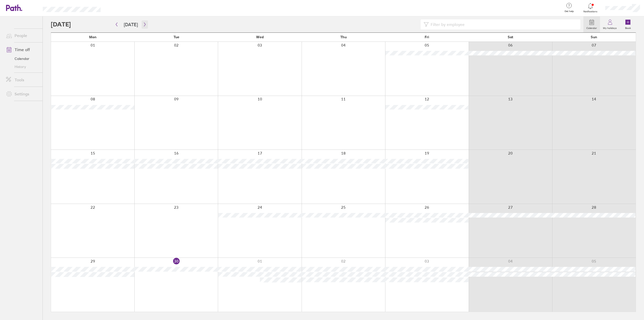 The width and height of the screenshot is (644, 320). I want to click on a: Time off, so click(22, 50).